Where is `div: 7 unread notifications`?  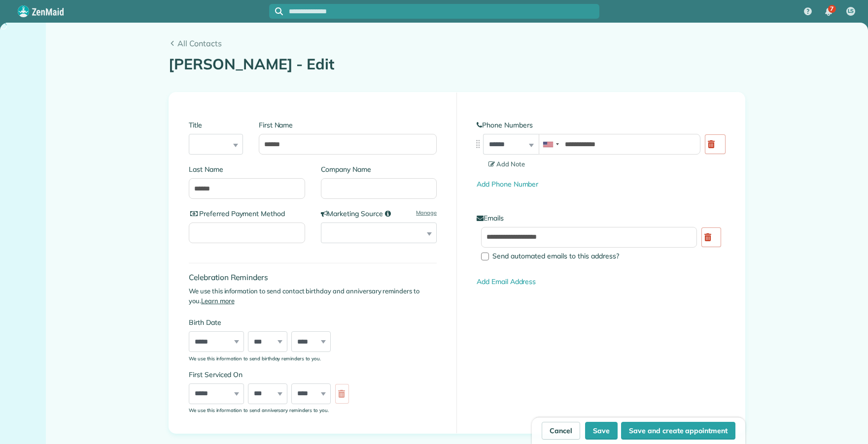
div: 7 unread notifications is located at coordinates (828, 12).